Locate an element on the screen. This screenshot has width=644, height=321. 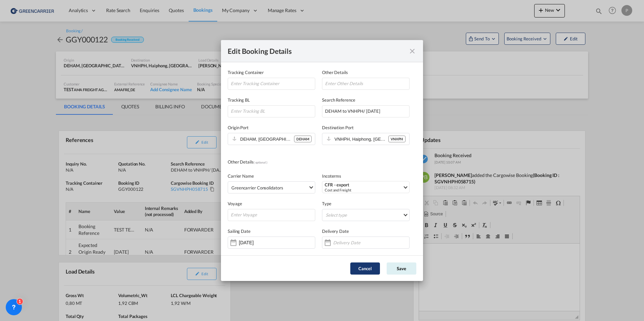
div: Tracking BL is located at coordinates (271, 100).